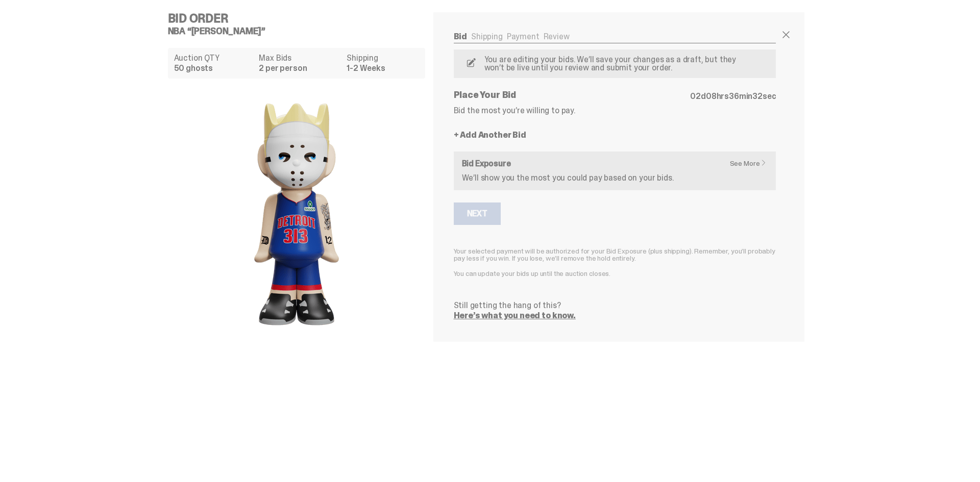 The height and width of the screenshot is (482, 980). Describe the element at coordinates (515, 315) in the screenshot. I see `a: Here’s what you need to know.` at that location.